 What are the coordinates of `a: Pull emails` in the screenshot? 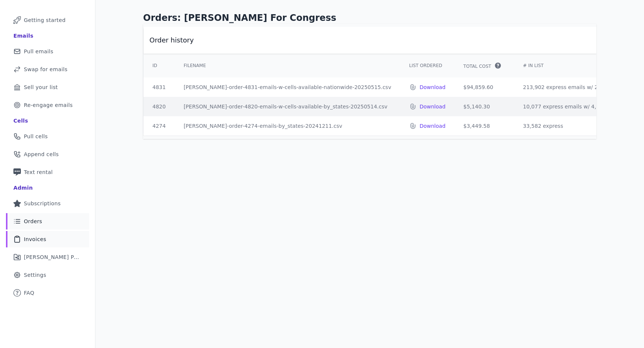 It's located at (48, 52).